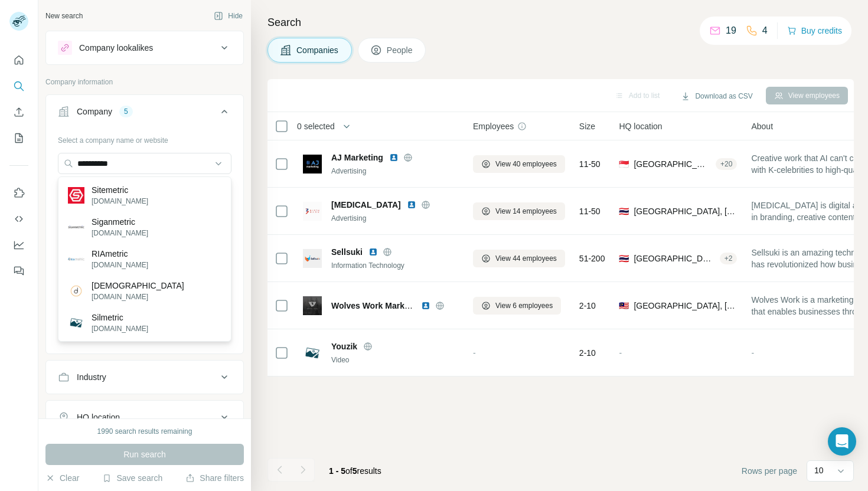 Image resolution: width=868 pixels, height=491 pixels. Describe the element at coordinates (312, 305) in the screenshot. I see `img: Logo of Wolves Work Marketing` at that location.